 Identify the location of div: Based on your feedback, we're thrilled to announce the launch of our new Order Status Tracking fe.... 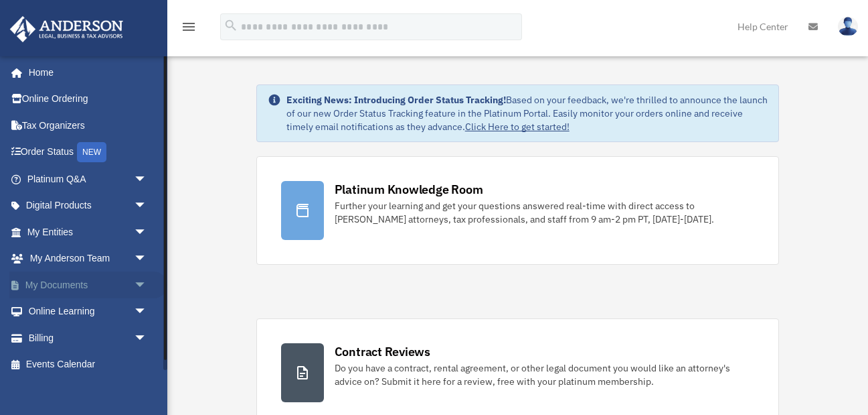
(528, 113).